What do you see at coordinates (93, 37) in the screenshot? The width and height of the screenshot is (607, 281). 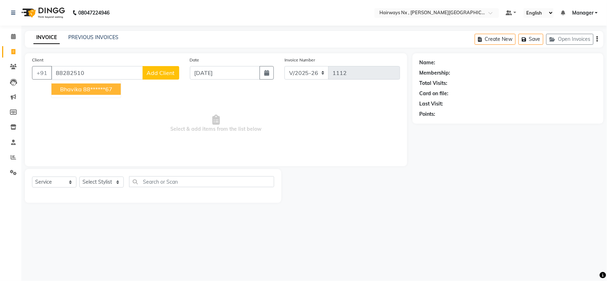 I see `a: PREVIOUS INVOICES` at bounding box center [93, 37].